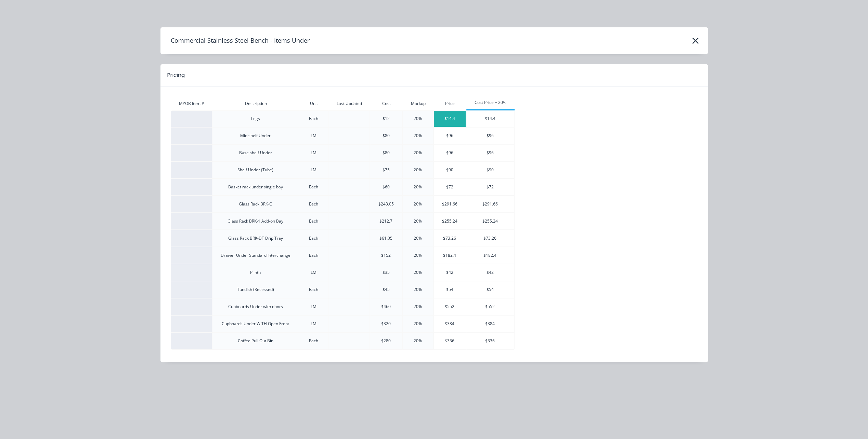  Describe the element at coordinates (386, 255) in the screenshot. I see `div: $152` at that location.